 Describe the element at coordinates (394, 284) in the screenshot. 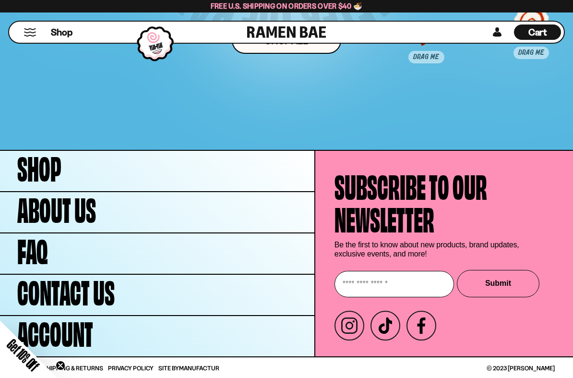

I see `input: Enter your email` at that location.